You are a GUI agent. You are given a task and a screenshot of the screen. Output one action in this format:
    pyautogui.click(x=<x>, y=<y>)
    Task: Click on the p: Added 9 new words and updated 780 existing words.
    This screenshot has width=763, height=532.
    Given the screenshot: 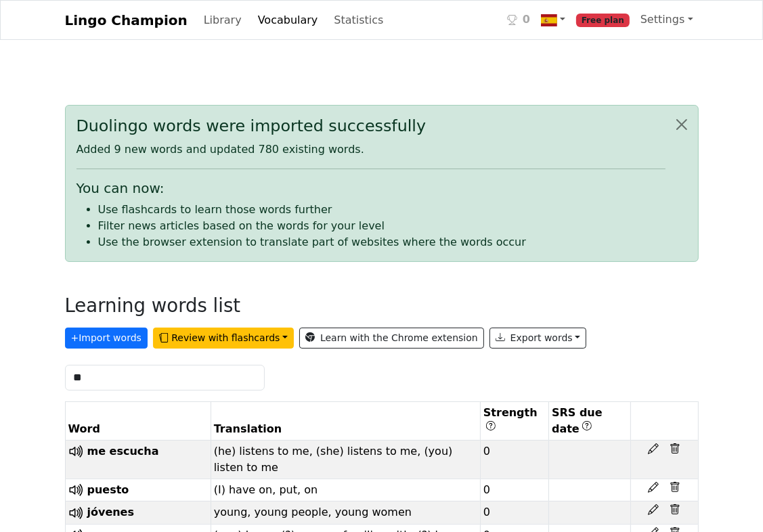 What is the action you would take?
    pyautogui.click(x=371, y=150)
    